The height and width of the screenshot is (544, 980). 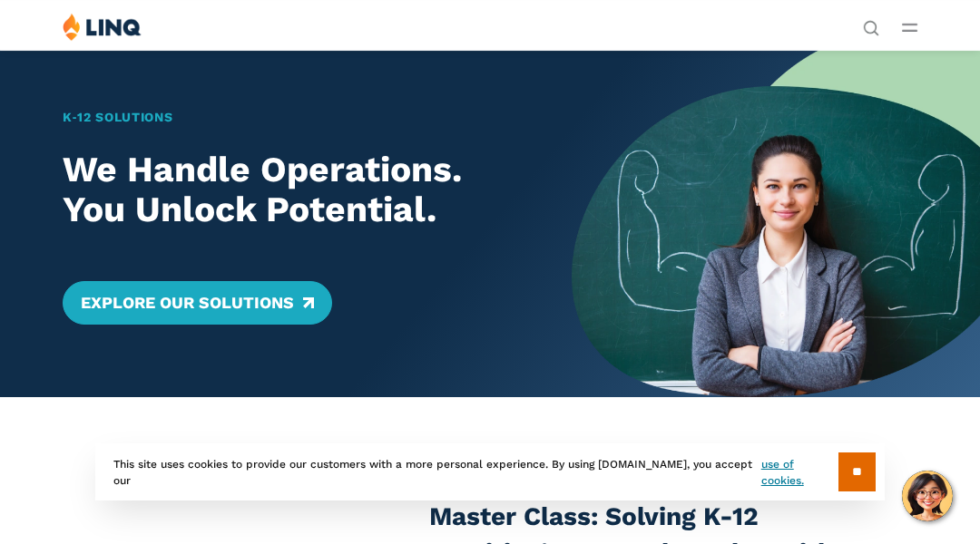 I want to click on button: Hello, have a question? Let’s chat., so click(x=928, y=496).